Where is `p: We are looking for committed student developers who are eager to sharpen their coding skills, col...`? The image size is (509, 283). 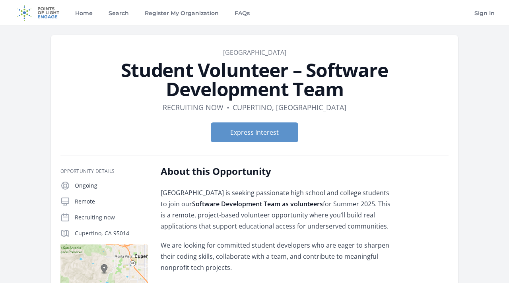
p: We are looking for committed student developers who are eager to sharpen their coding skills, col... is located at coordinates (277, 256).